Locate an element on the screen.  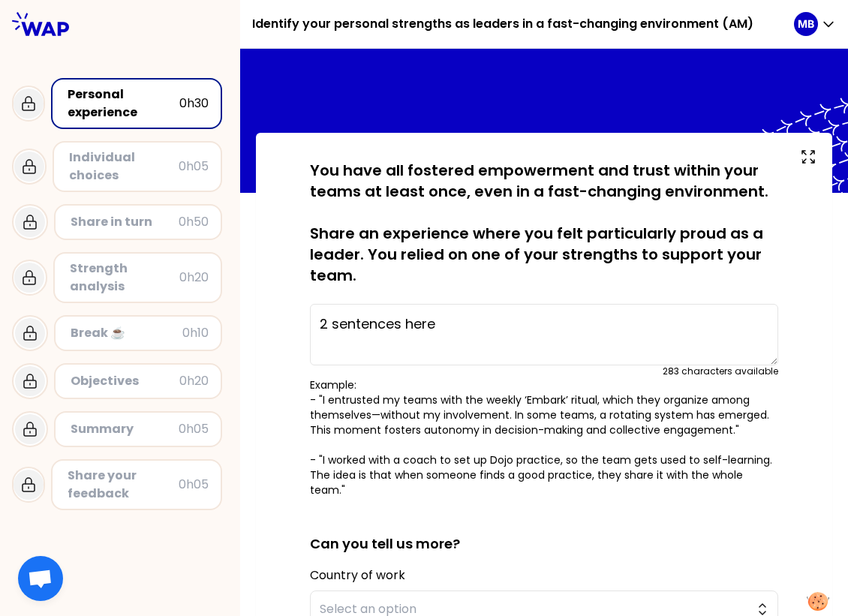
p: Example: - "I entrusted my teams with the weekly ‘Embark’ ritual, which they organize among thems... is located at coordinates (544, 437).